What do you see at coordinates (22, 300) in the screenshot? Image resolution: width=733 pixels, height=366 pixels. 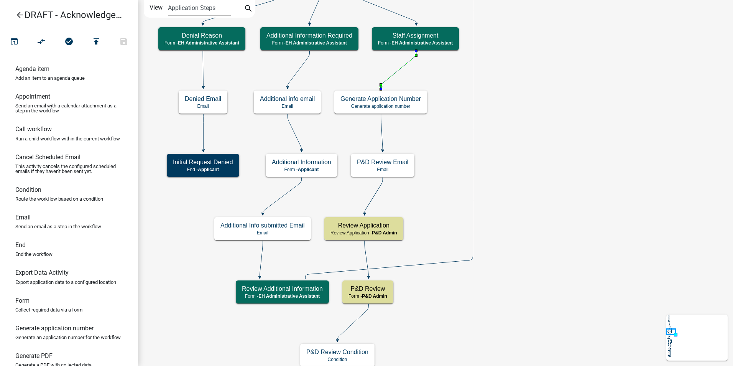 I see `h6: Form` at bounding box center [22, 300].